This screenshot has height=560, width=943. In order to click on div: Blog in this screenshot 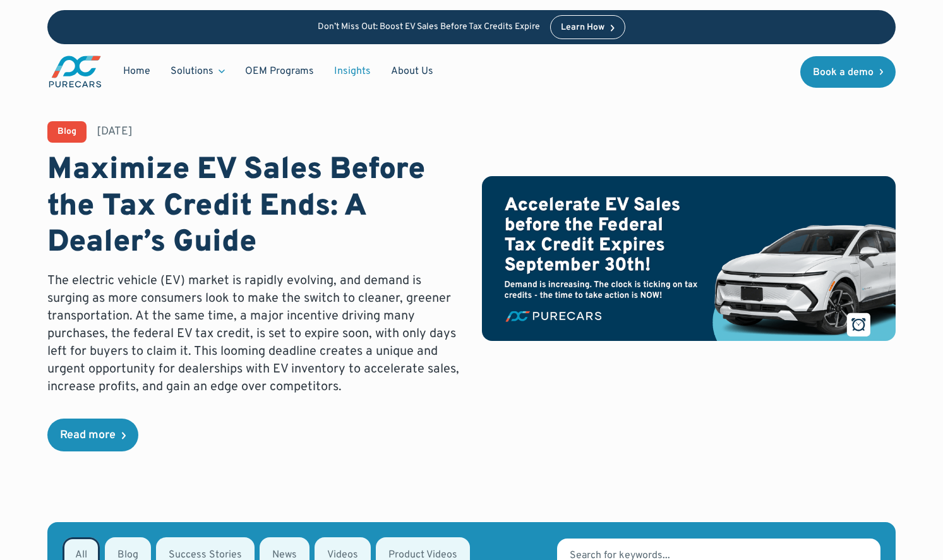, I will do `click(67, 132)`.